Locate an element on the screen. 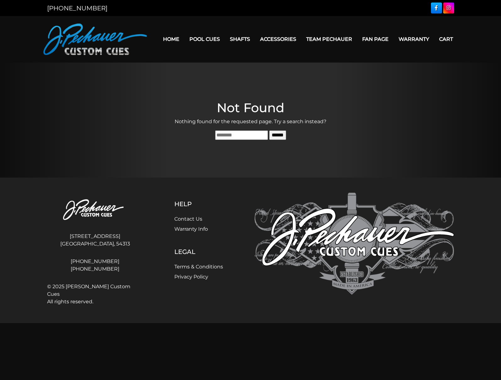  a: Team Pechauer is located at coordinates (329, 39).